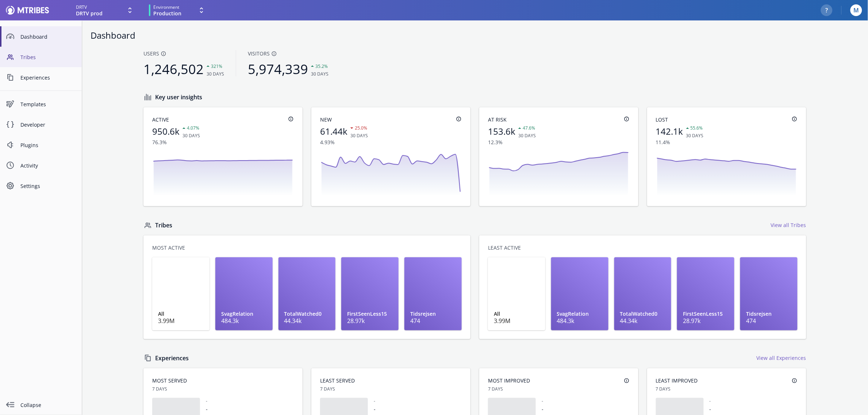 The image size is (868, 415). What do you see at coordinates (643, 294) in the screenshot?
I see `a: TotalWatched044.34k` at bounding box center [643, 294].